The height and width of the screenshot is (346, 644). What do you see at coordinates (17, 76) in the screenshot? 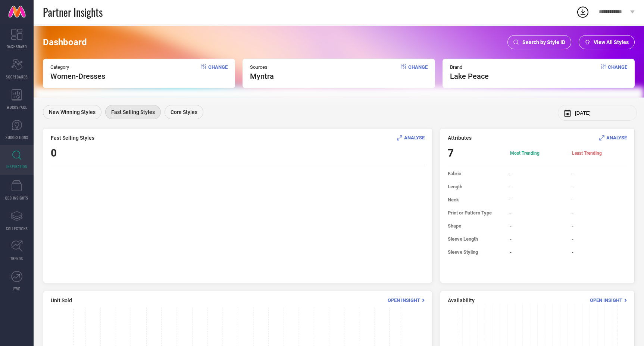
I see `span: SCORECARDS` at bounding box center [17, 76].